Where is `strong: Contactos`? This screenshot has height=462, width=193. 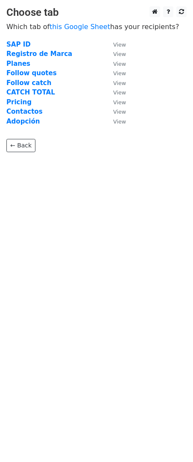
strong: Contactos is located at coordinates (24, 112).